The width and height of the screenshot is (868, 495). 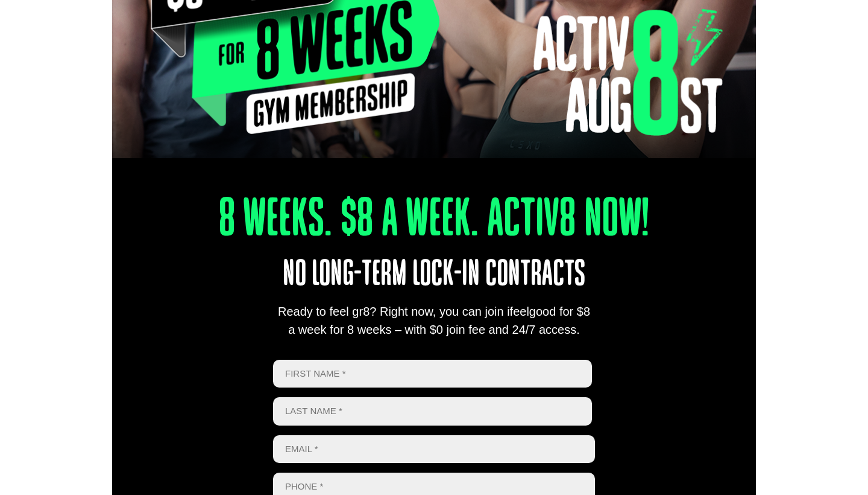 I want to click on input: Email *, so click(x=434, y=449).